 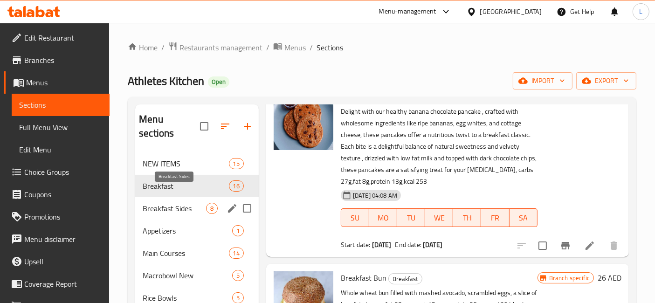 I want to click on span: Upsell, so click(x=63, y=261).